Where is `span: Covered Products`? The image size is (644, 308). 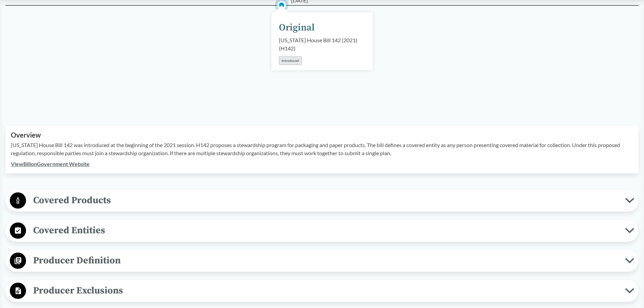
span: Covered Products is located at coordinates (326, 200).